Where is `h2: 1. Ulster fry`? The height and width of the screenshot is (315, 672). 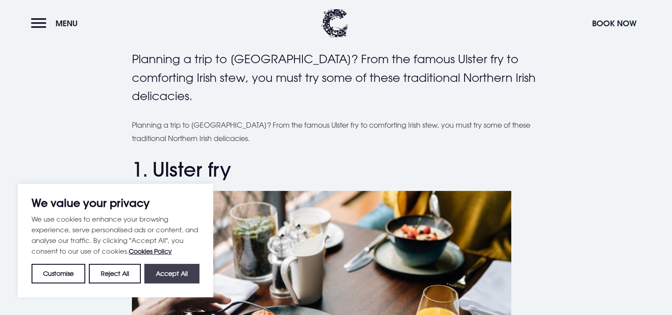
h2: 1. Ulster fry is located at coordinates (336, 169).